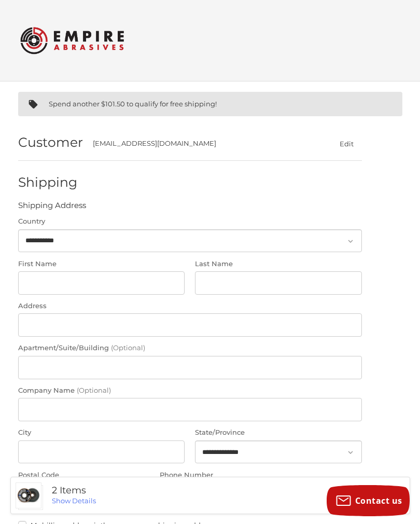 This screenshot has width=420, height=524. What do you see at coordinates (50, 142) in the screenshot?
I see `h2: Customer` at bounding box center [50, 142].